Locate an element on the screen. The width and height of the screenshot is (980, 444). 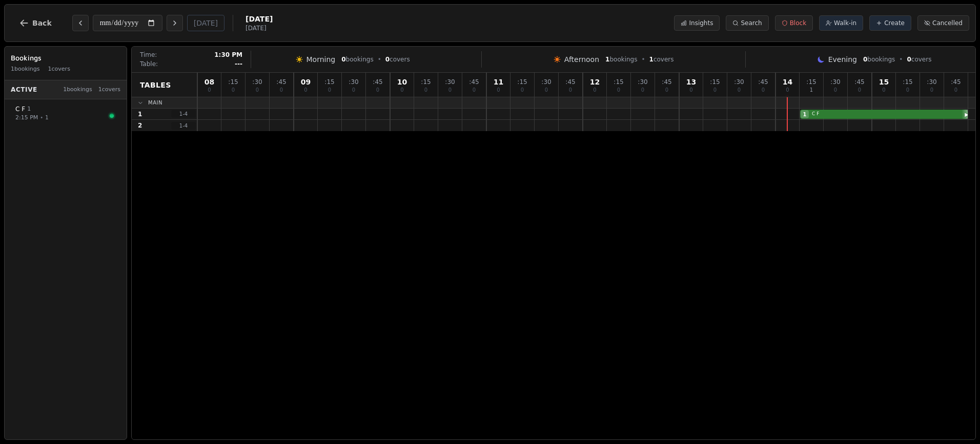
span: Tables is located at coordinates (155, 85).